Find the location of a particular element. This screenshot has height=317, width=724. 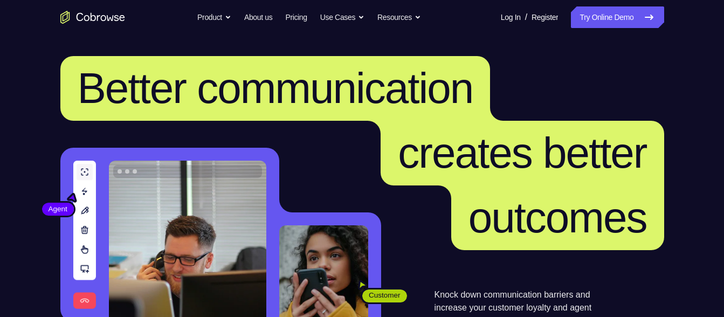

a: Log In is located at coordinates (511, 17).